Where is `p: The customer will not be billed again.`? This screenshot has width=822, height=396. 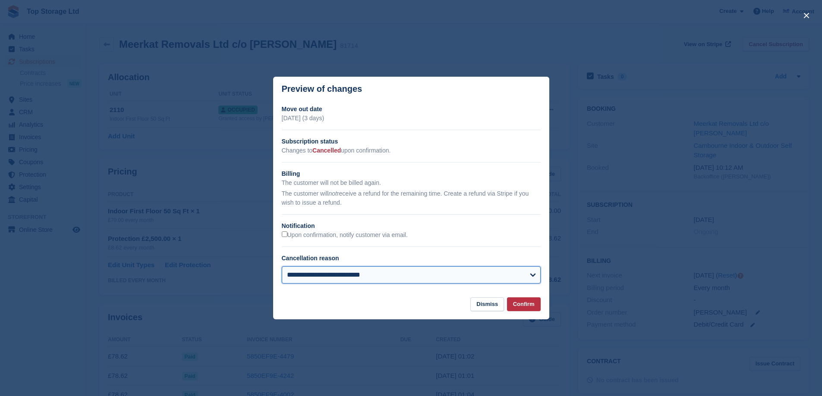
p: The customer will not be billed again. is located at coordinates (411, 183).